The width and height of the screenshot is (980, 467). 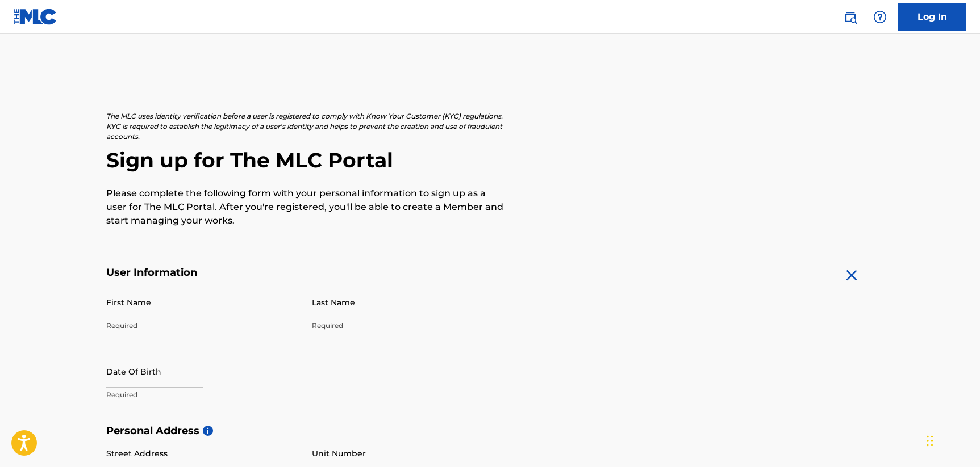 What do you see at coordinates (305, 126) in the screenshot?
I see `p: The MLC uses identity verification before a user is registered to comply with Know Your Customer ...` at bounding box center [305, 126].